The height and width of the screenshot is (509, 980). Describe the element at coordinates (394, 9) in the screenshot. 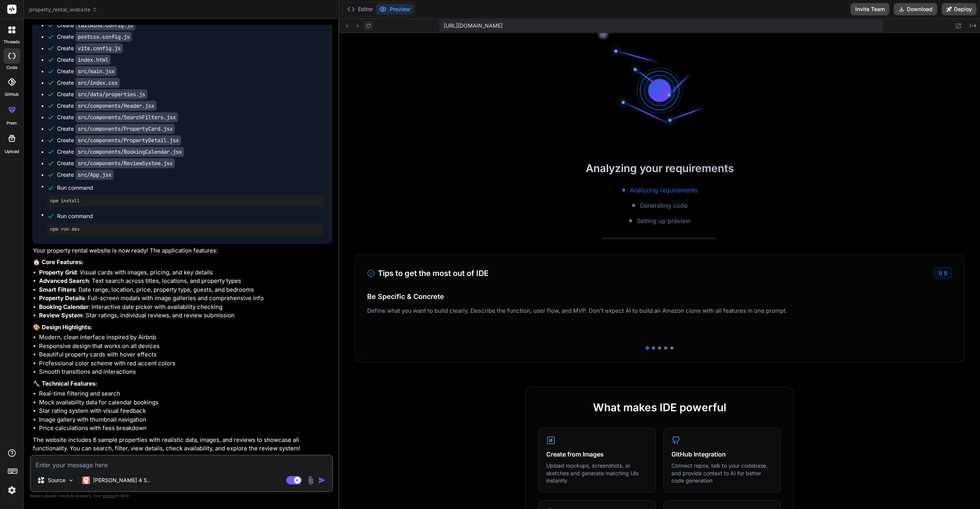

I see `button: Preview` at that location.